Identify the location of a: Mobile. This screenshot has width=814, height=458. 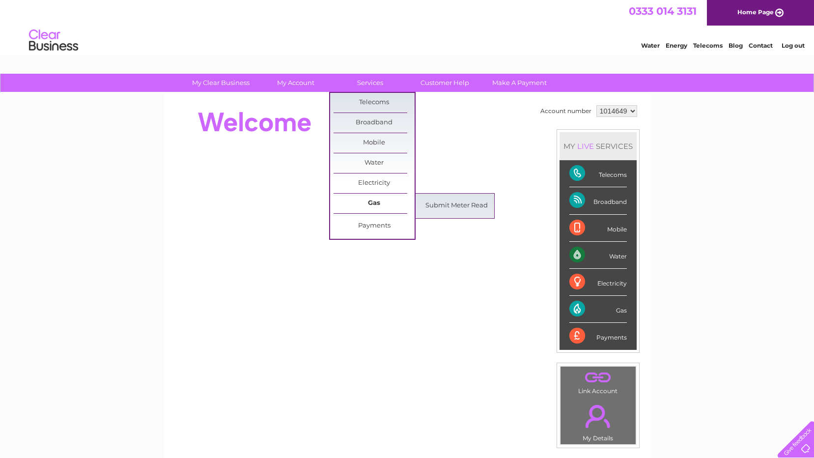
(374, 143).